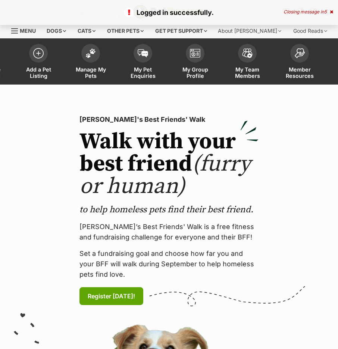 The width and height of the screenshot is (338, 349). Describe the element at coordinates (310, 31) in the screenshot. I see `div: Good Reads` at that location.